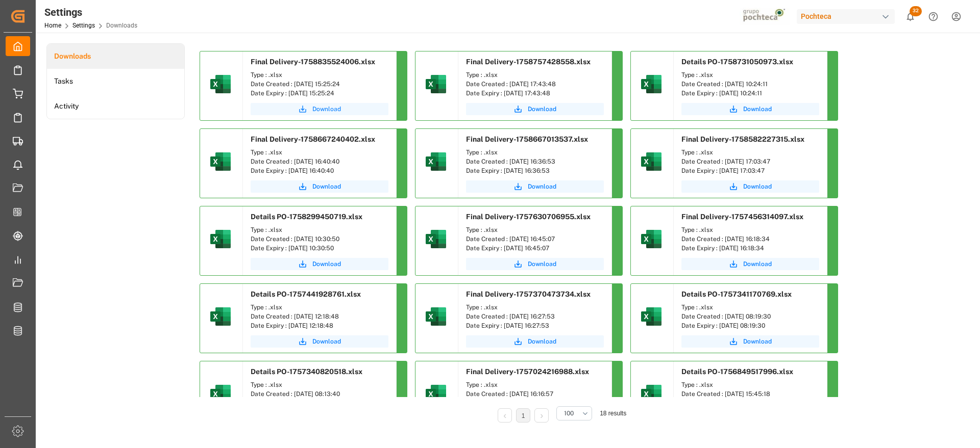  I want to click on a: 1, so click(523, 416).